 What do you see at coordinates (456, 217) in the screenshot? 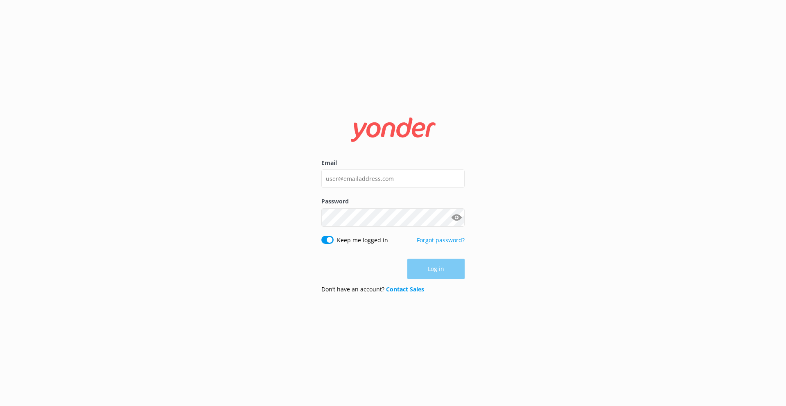
I see `button: Show password` at bounding box center [456, 217].